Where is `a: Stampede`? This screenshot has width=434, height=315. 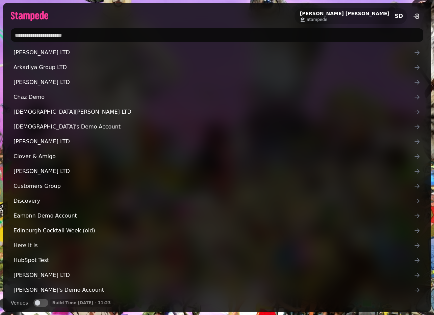
a: Stampede is located at coordinates (344, 20).